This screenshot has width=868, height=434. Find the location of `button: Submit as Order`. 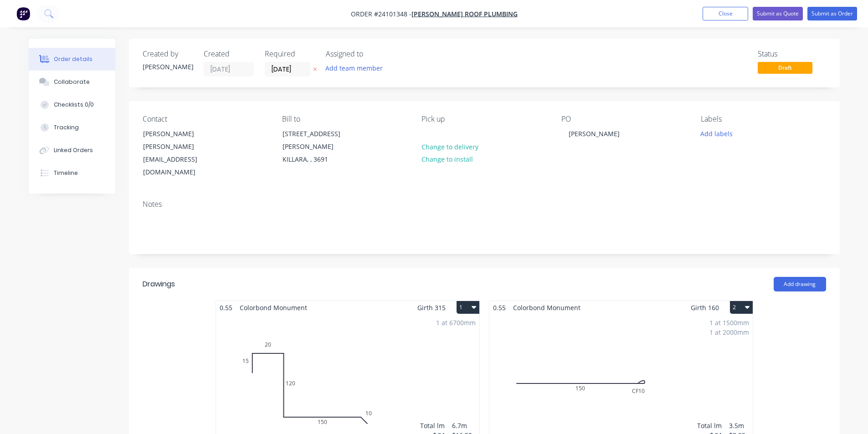

button: Submit as Order is located at coordinates (832, 14).